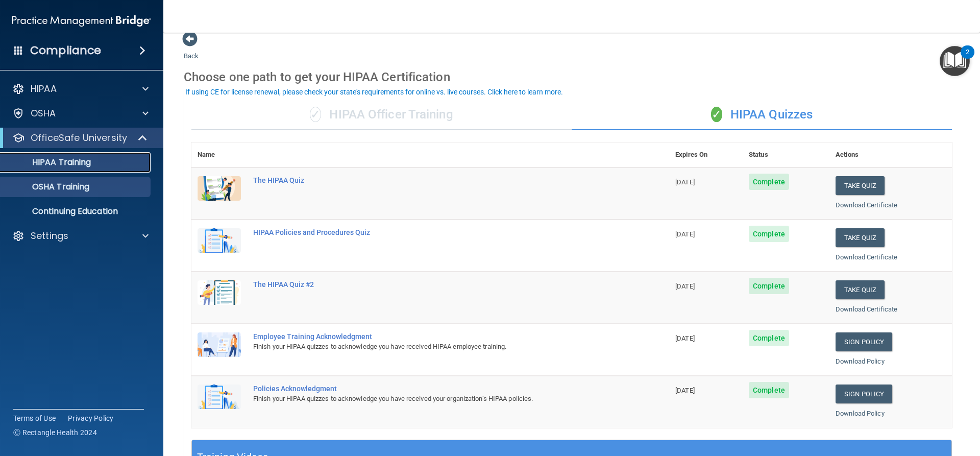  What do you see at coordinates (967, 59) in the screenshot?
I see `div: 2` at bounding box center [967, 59].